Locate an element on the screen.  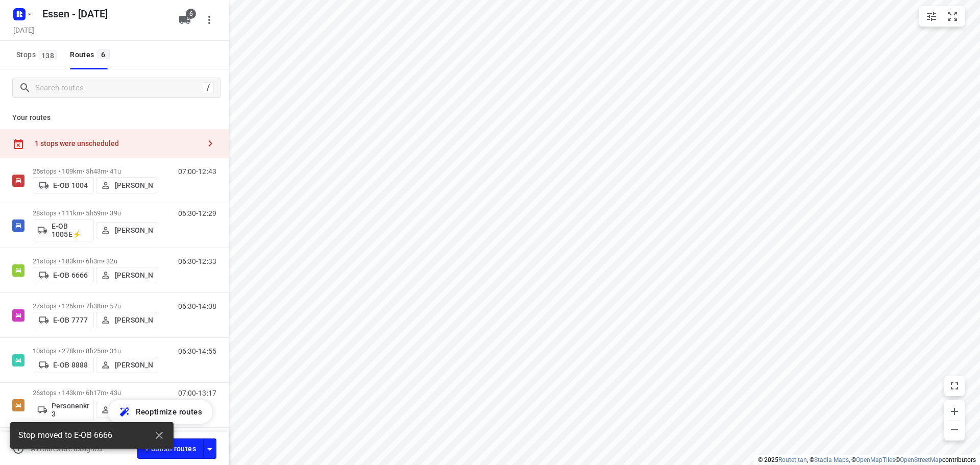
span: Stops is located at coordinates (38, 55).